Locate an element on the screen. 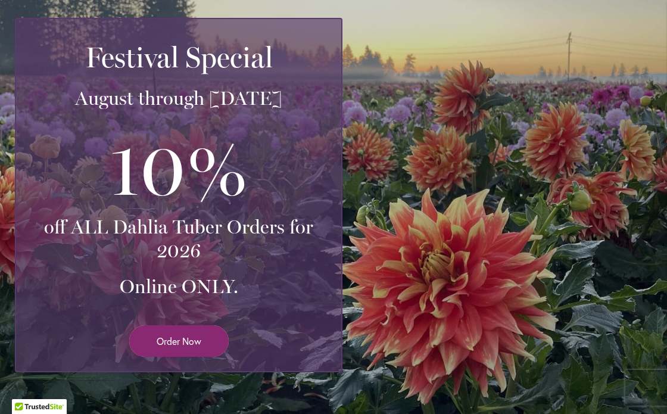 Image resolution: width=667 pixels, height=414 pixels. a: Order Now is located at coordinates (179, 341).